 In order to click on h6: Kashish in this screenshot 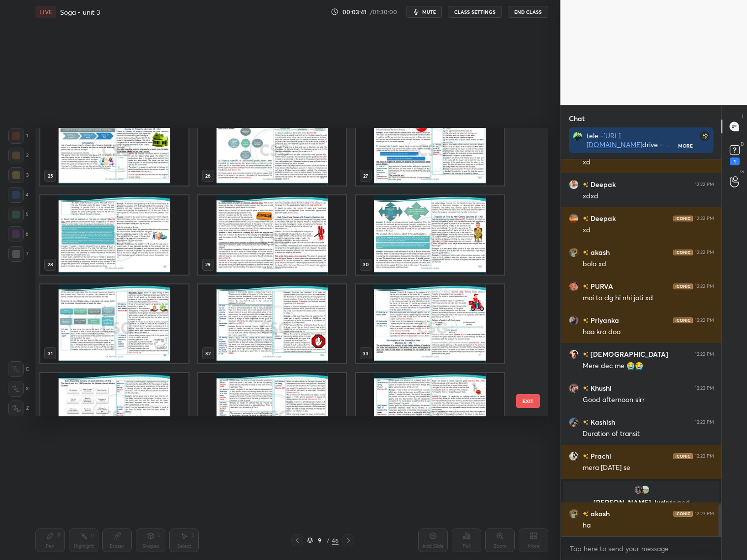, I will do `click(602, 422)`.